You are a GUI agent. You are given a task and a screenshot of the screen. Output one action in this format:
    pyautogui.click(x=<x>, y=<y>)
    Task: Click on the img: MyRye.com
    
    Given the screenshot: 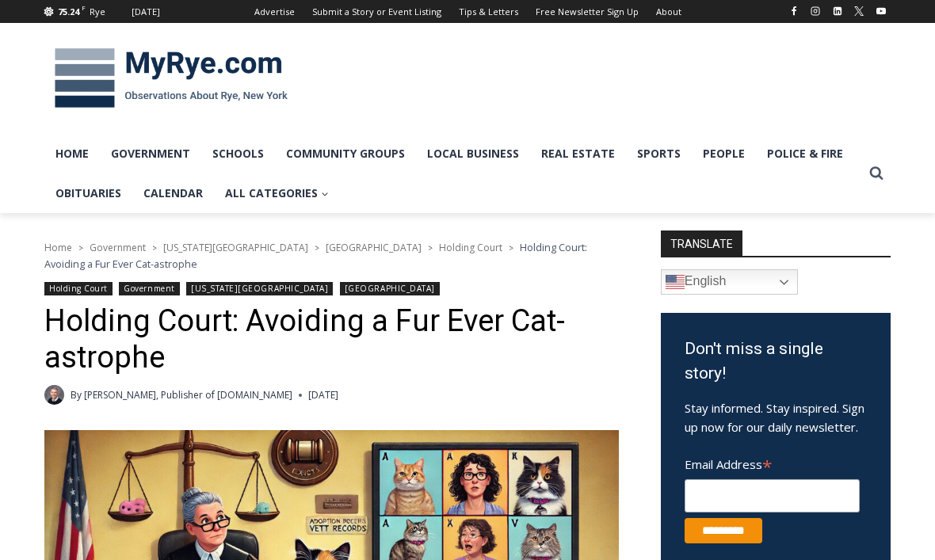 What is the action you would take?
    pyautogui.click(x=171, y=79)
    